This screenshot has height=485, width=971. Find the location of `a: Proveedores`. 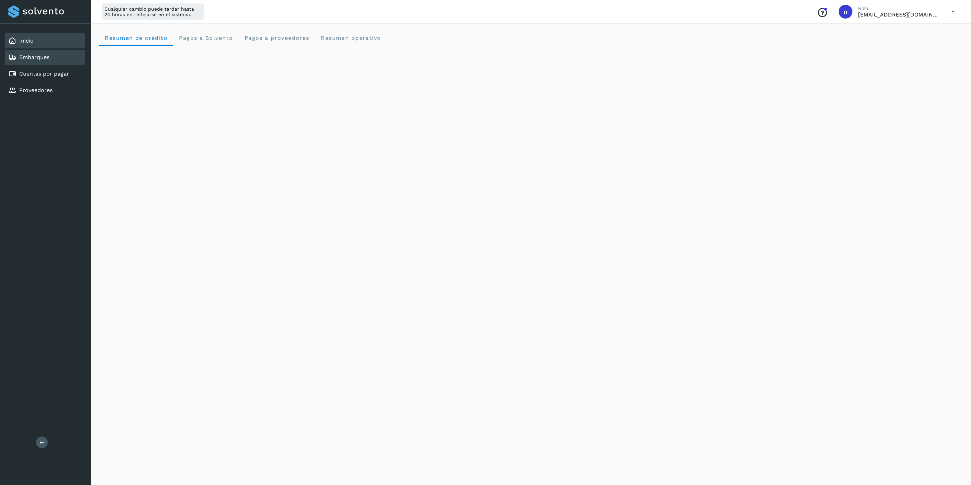

a: Proveedores is located at coordinates (36, 90).